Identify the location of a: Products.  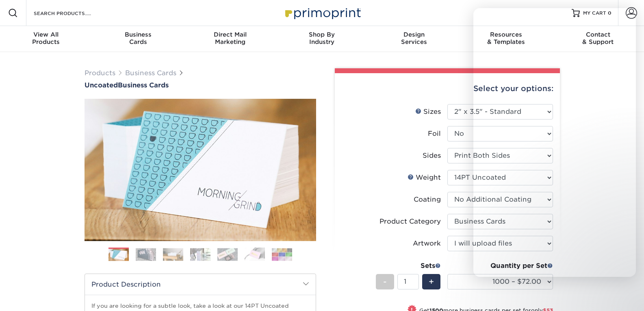
(100, 73).